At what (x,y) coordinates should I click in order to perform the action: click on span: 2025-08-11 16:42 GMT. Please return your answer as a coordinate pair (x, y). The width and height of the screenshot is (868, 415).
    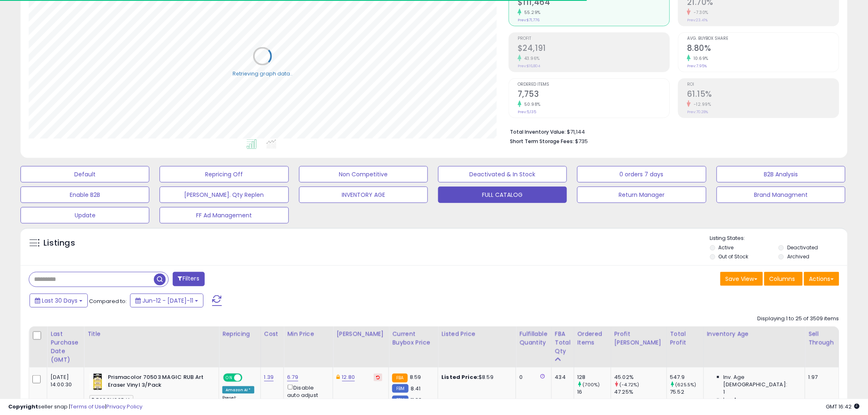
    Looking at the image, I should click on (843, 407).